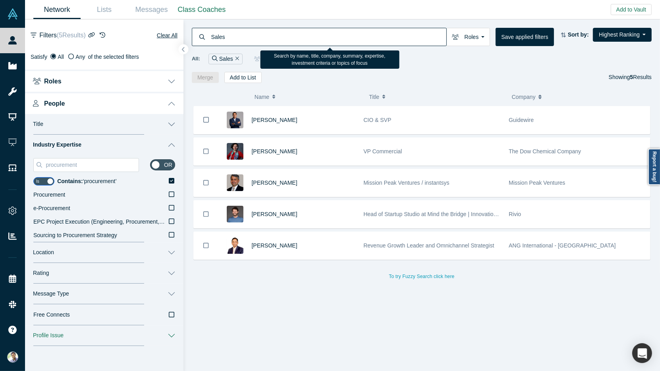 The height and width of the screenshot is (371, 660). Describe the element at coordinates (75, 235) in the screenshot. I see `span: Sourcing to Procurement Strategy` at that location.